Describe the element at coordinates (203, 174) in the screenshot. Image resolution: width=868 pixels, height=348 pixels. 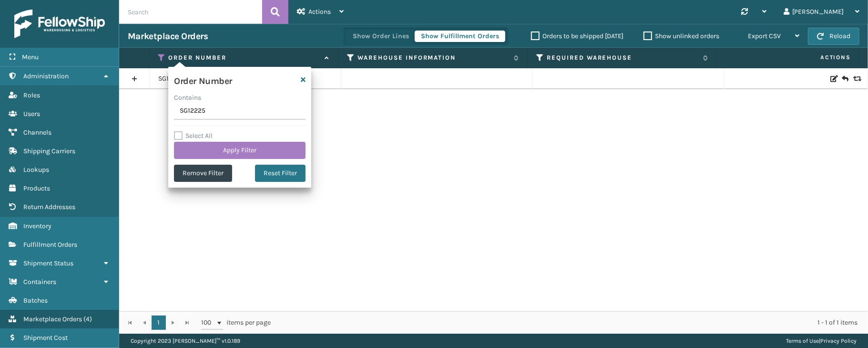
I see `button: Remove Filter` at that location.